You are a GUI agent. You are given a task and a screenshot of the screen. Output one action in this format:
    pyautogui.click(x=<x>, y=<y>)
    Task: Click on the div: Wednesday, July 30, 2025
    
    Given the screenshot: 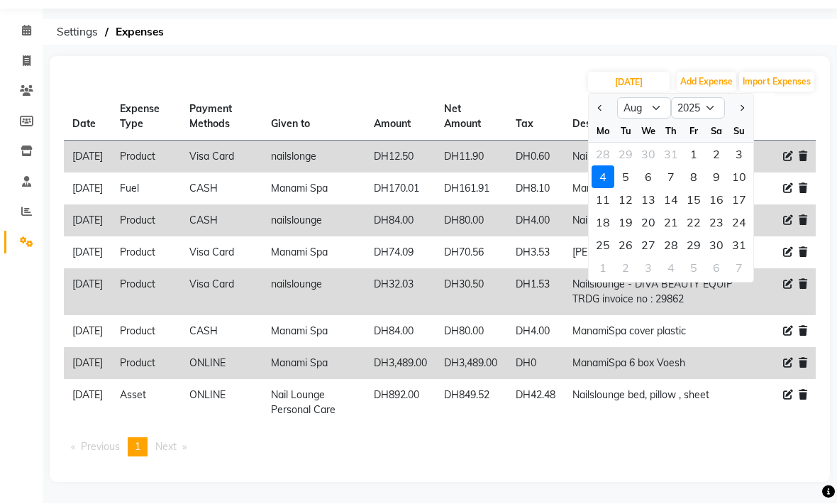 What is the action you would take?
    pyautogui.click(x=648, y=155)
    